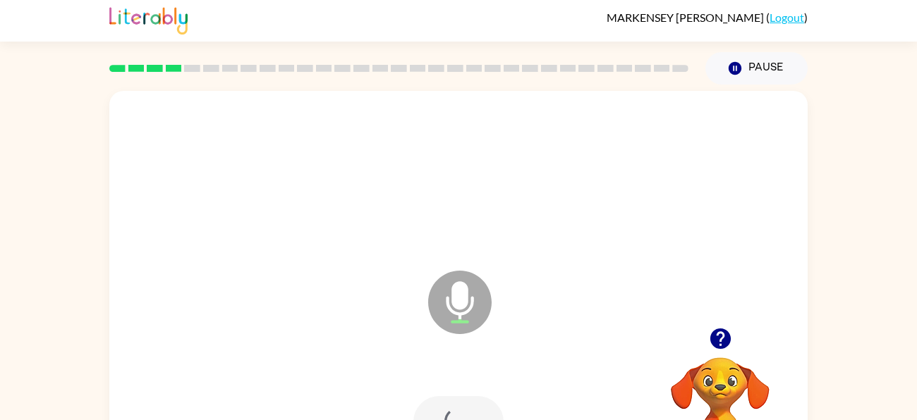  I want to click on img: Literably, so click(148, 19).